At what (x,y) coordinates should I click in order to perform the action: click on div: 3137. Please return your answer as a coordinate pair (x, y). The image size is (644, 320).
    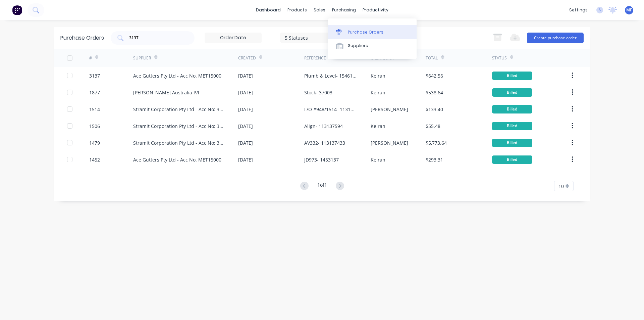
    Looking at the image, I should click on (95, 76).